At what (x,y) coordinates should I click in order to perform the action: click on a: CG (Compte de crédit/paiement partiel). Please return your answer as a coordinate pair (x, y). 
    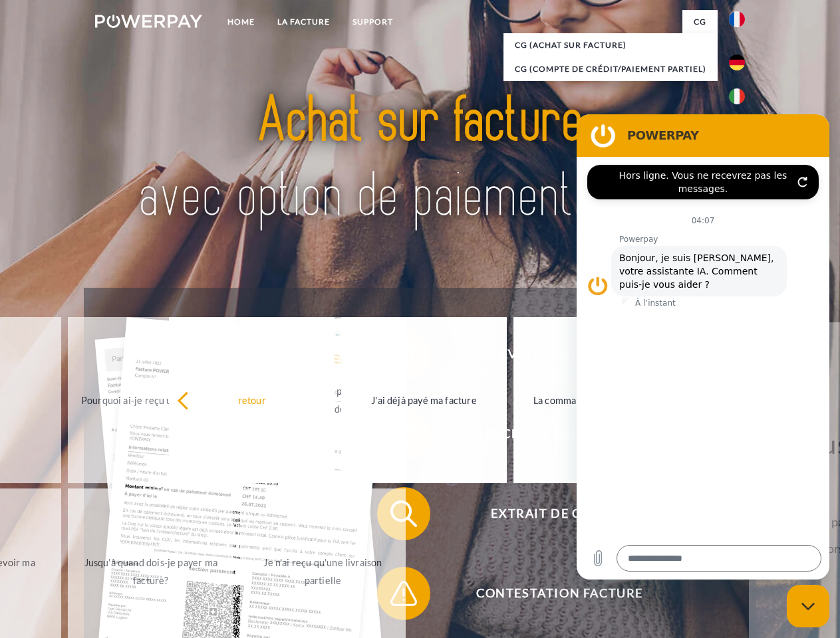
    Looking at the image, I should click on (611, 69).